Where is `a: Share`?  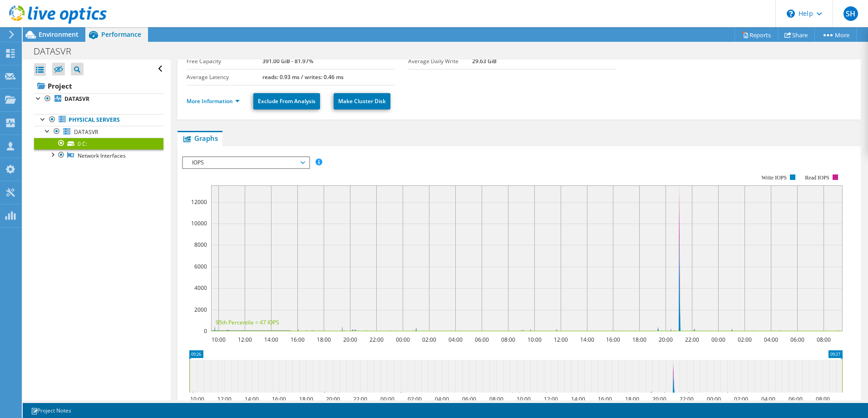
a: Share is located at coordinates (797, 35).